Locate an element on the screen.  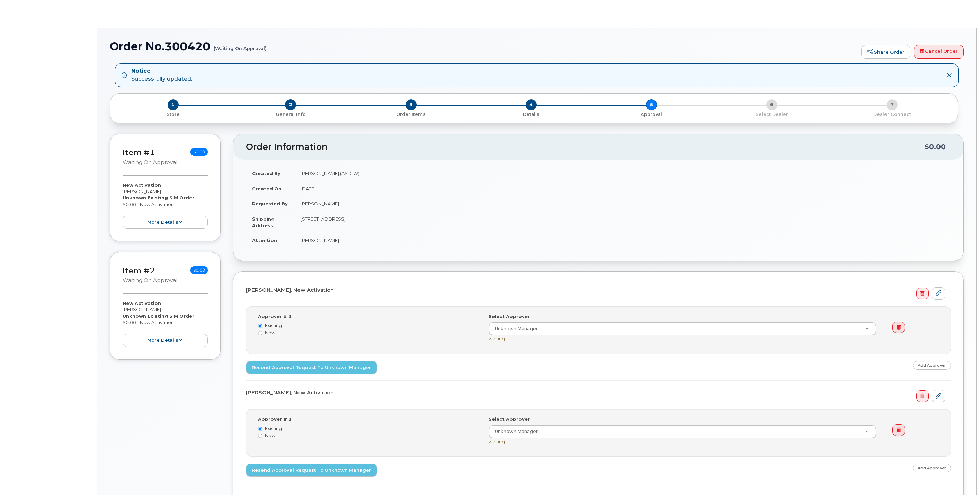
p: Order Items is located at coordinates (411, 114).